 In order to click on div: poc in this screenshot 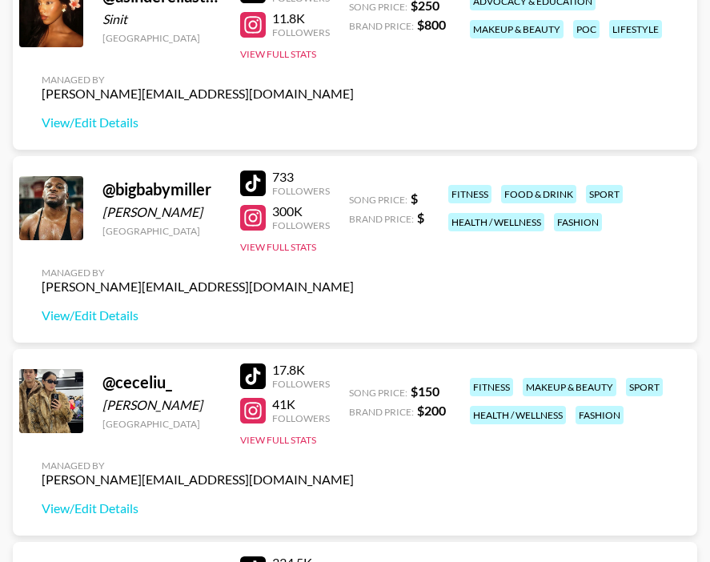, I will do `click(586, 29)`.